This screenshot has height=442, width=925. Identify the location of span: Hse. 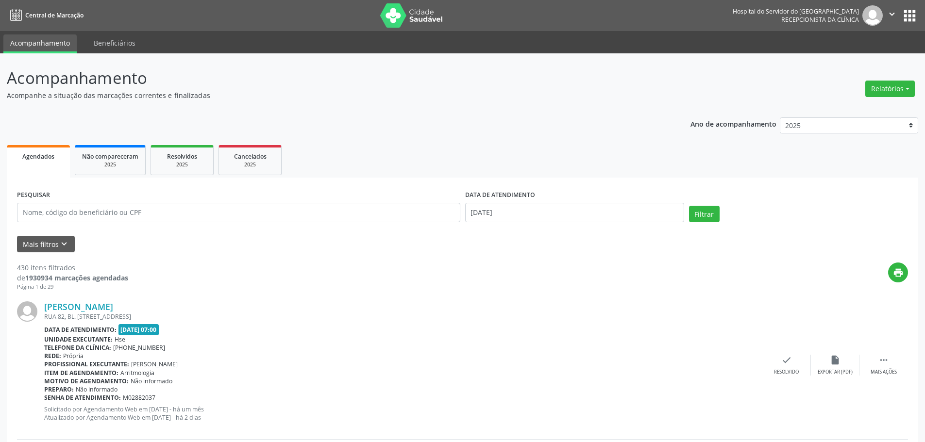
(120, 339).